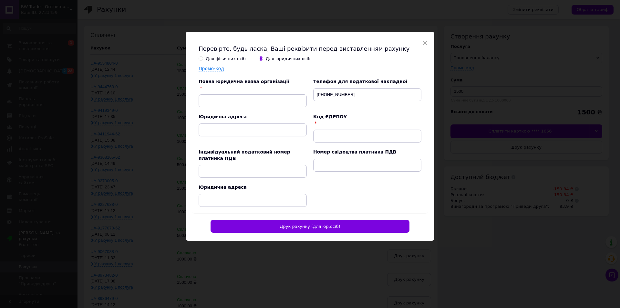  Describe the element at coordinates (244, 81) in the screenshot. I see `label: Повна юридична назва організації` at that location.